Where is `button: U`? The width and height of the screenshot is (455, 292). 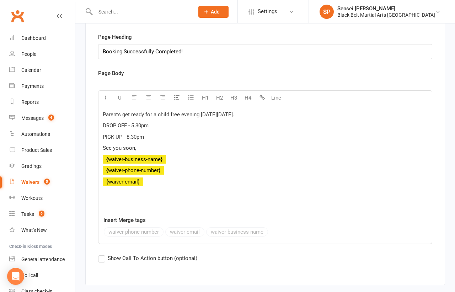
button: U is located at coordinates (120, 98).